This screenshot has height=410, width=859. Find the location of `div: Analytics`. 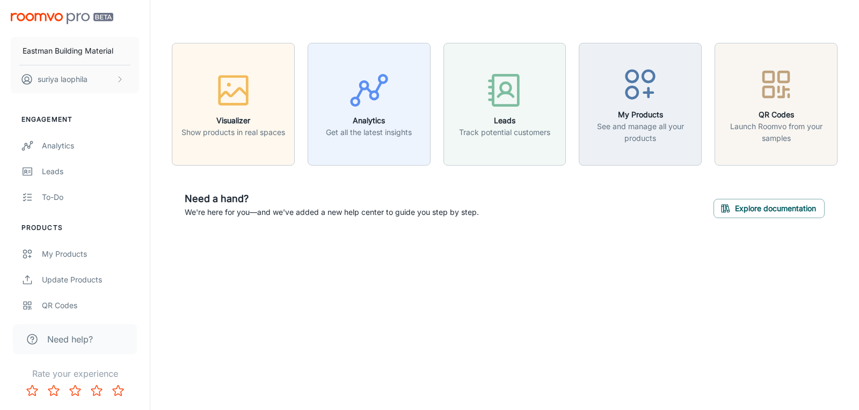

div: Analytics is located at coordinates (90, 146).